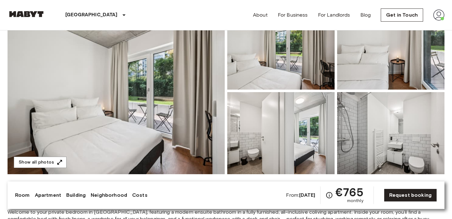 The width and height of the screenshot is (452, 219). I want to click on a: Blog, so click(366, 15).